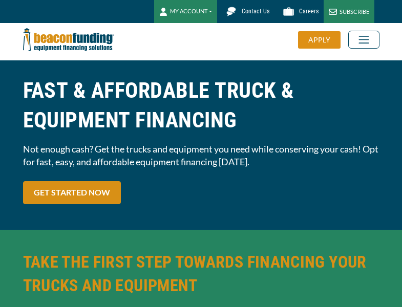  I want to click on h1: FAST & AFFORDABLE TRUCK &, so click(201, 106).